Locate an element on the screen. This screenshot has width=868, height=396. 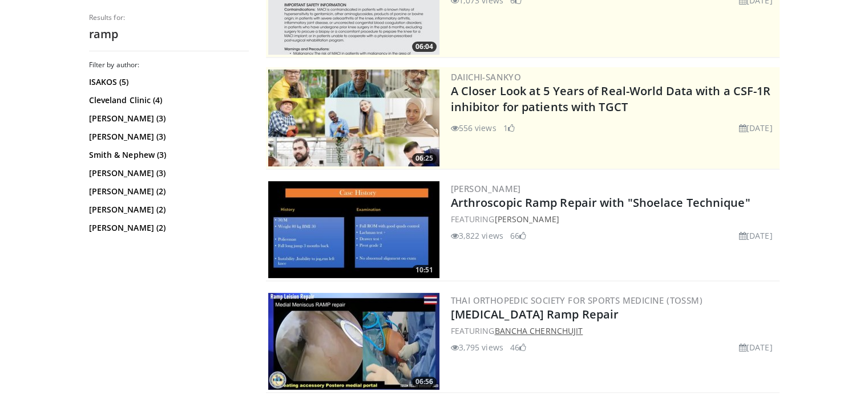
a: 06:56 is located at coordinates (353, 341).